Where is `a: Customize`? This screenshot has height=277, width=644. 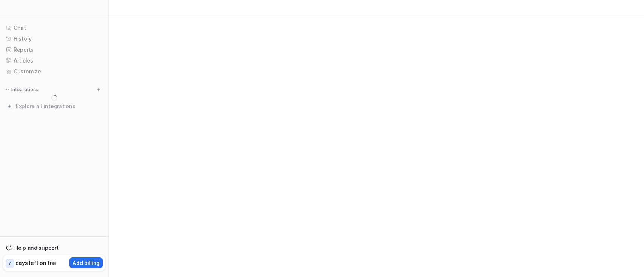 a: Customize is located at coordinates (54, 71).